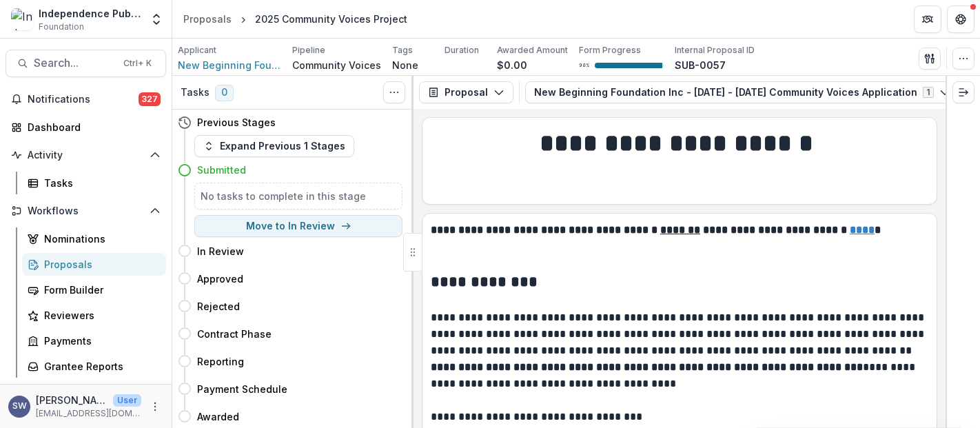  What do you see at coordinates (700, 65) in the screenshot?
I see `p: SUB-0057` at bounding box center [700, 65].